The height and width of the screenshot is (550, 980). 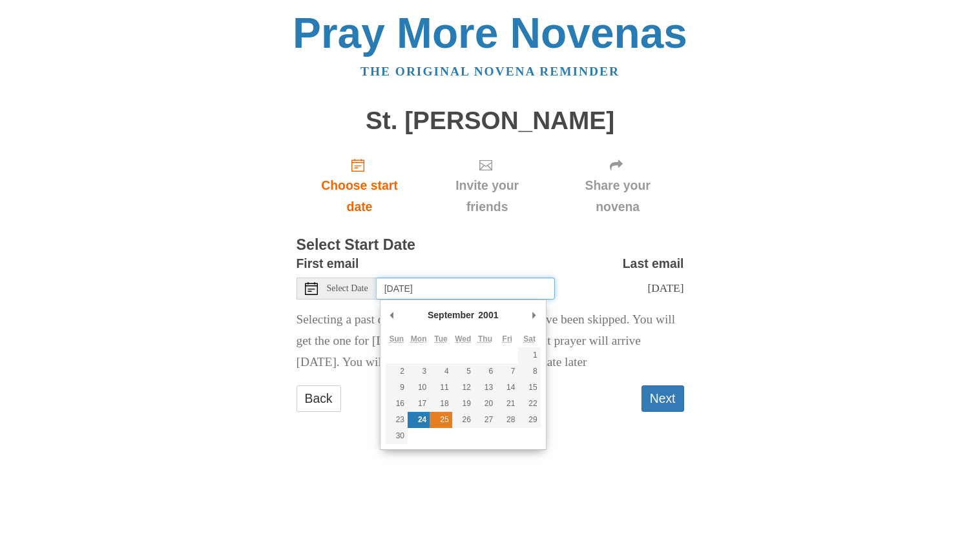 What do you see at coordinates (529, 356) in the screenshot?
I see `button: 1` at bounding box center [529, 356].